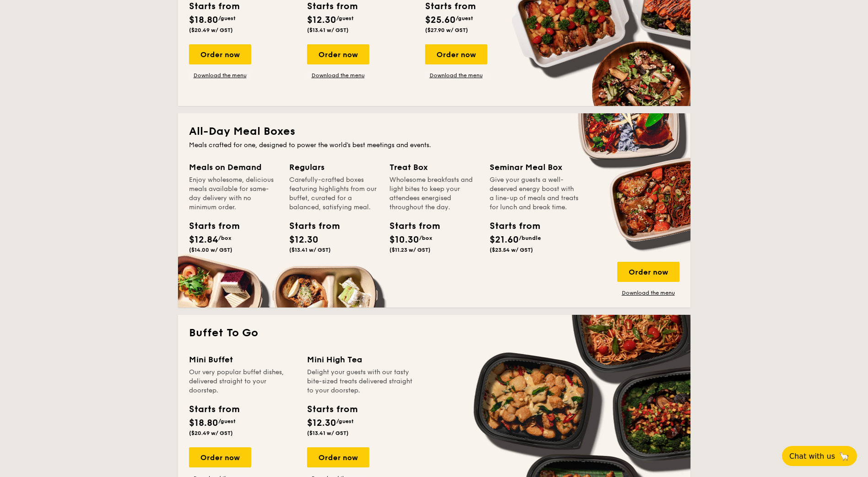 The image size is (868, 477). What do you see at coordinates (812, 456) in the screenshot?
I see `span: Chat with us` at bounding box center [812, 456].